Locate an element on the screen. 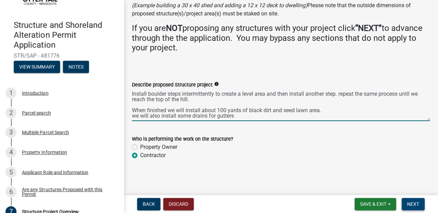 Image resolution: width=438 pixels, height=213 pixels. button: Save & Exit is located at coordinates (375, 204).